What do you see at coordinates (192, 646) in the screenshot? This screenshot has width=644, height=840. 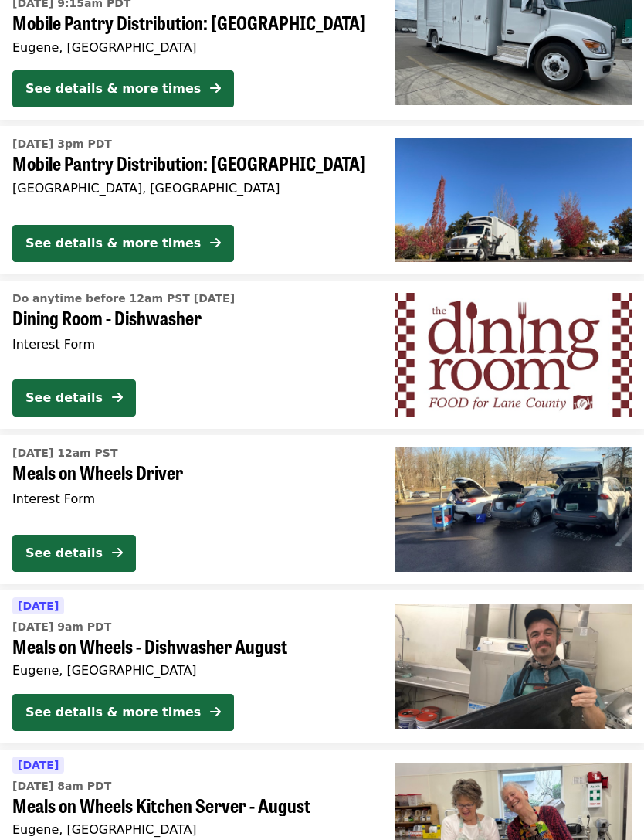 I see `span: Meals on Wheels - Dishwasher August` at bounding box center [192, 646].